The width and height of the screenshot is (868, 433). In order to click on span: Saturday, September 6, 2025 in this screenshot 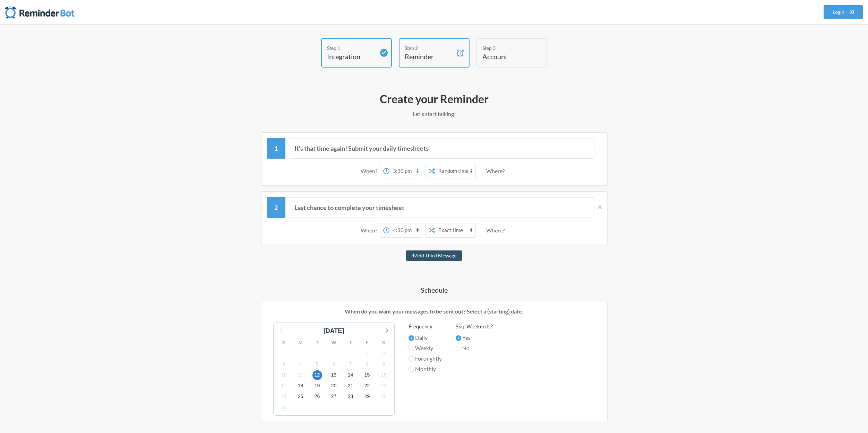, I will do `click(334, 364)`.